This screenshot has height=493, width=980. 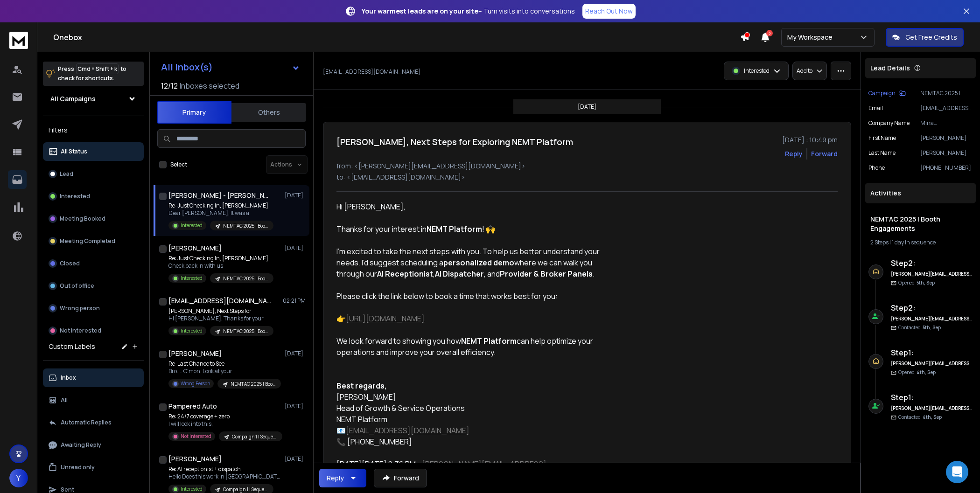 I want to click on button: All, so click(x=93, y=400).